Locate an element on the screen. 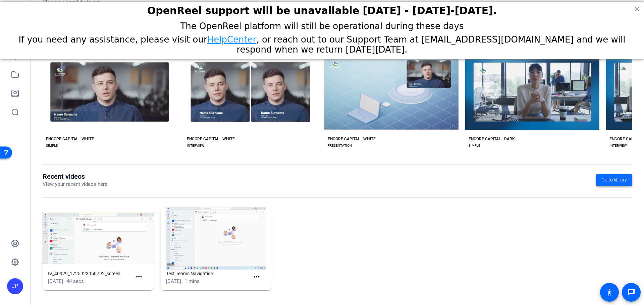 Image resolution: width=644 pixels, height=305 pixels. span: 44 secs is located at coordinates (75, 281).